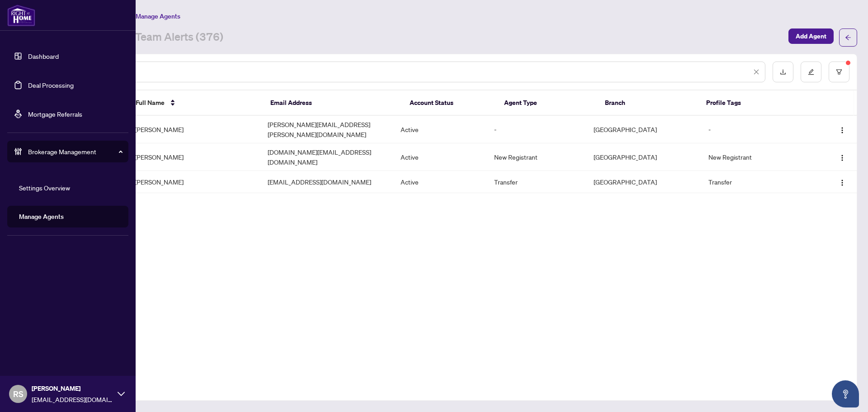  What do you see at coordinates (55, 114) in the screenshot?
I see `a: Mortgage Referrals` at bounding box center [55, 114].